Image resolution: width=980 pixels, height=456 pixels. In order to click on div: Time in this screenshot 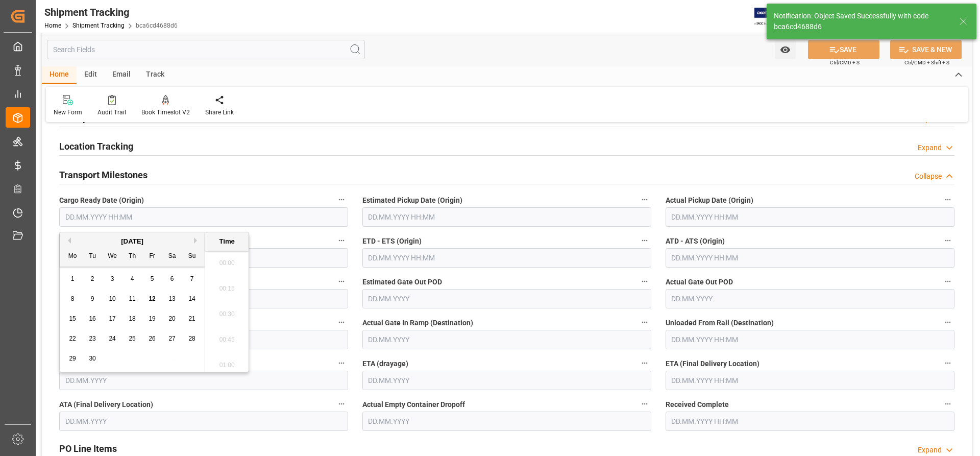, I will do `click(226, 242)`.